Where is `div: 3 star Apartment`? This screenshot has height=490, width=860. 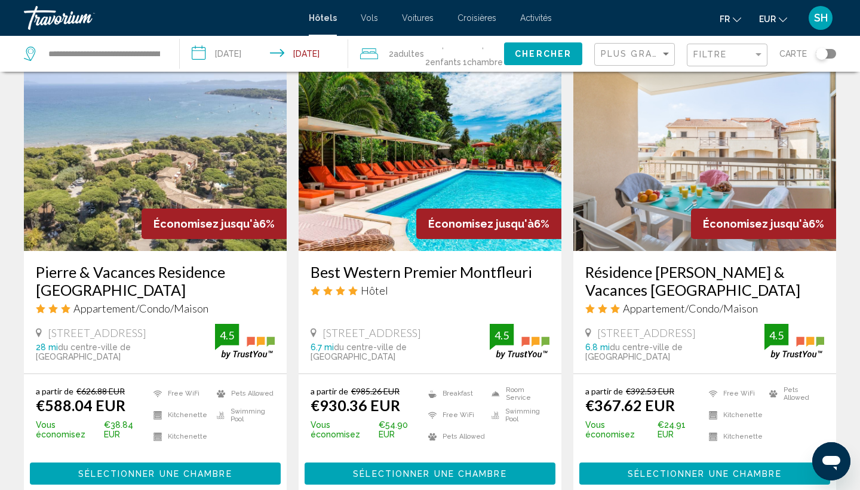 div: 3 star Apartment is located at coordinates (155, 308).